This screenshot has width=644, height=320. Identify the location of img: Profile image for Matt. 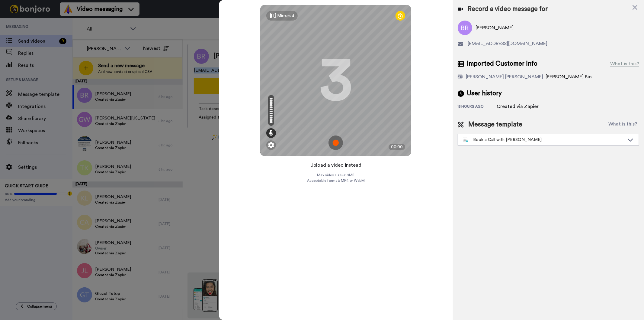
(18, 23).